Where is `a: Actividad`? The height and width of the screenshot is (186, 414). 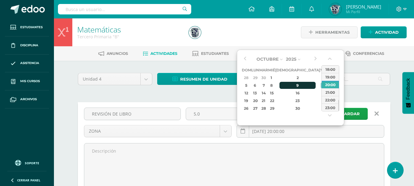
a: Actividad is located at coordinates (384, 32).